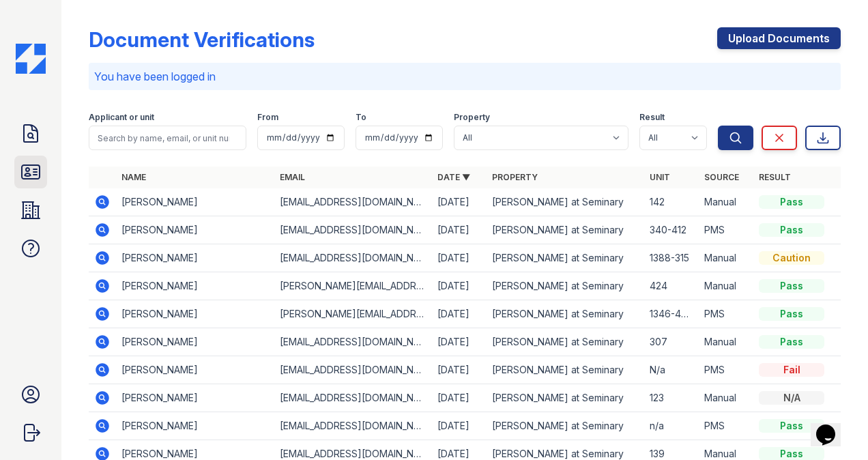 The image size is (868, 460). What do you see at coordinates (361, 118) in the screenshot?
I see `label: To` at bounding box center [361, 118].